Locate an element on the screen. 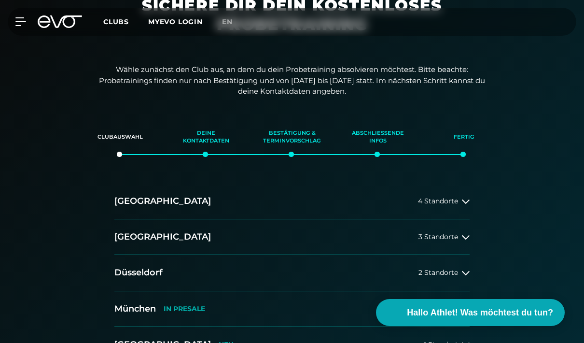 This screenshot has height=343, width=584. span: 3 Standorte is located at coordinates (439, 237).